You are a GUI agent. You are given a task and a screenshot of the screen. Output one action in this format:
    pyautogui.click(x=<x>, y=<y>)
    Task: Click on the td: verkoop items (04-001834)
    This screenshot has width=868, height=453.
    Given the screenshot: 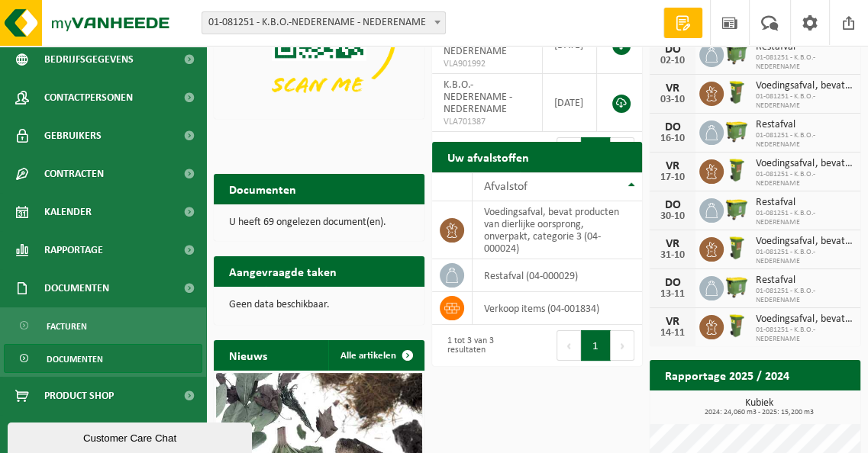 What is the action you would take?
    pyautogui.click(x=557, y=309)
    